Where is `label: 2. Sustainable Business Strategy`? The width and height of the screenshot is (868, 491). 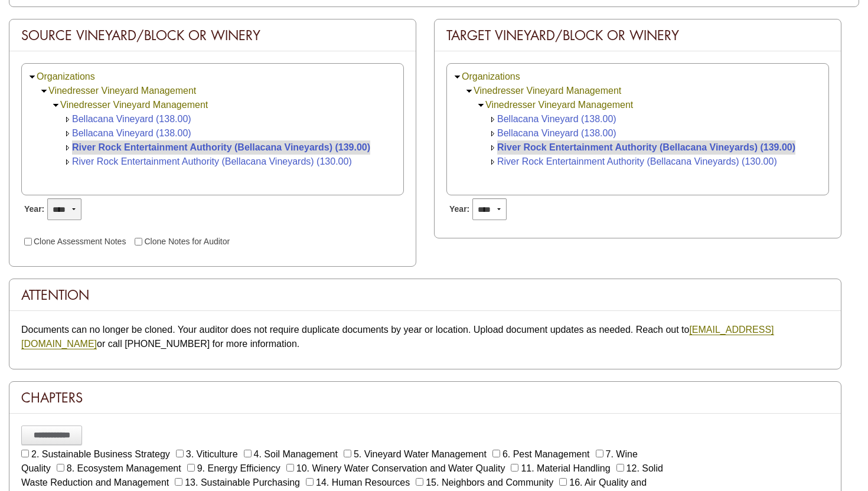 label: 2. Sustainable Business Strategy is located at coordinates (100, 454).